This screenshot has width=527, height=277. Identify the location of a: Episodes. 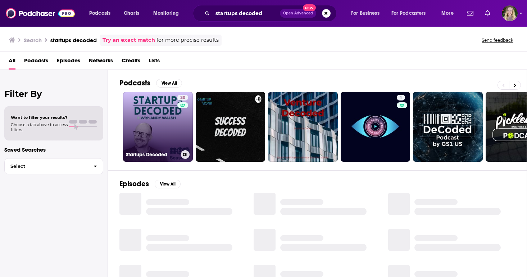
(68, 62).